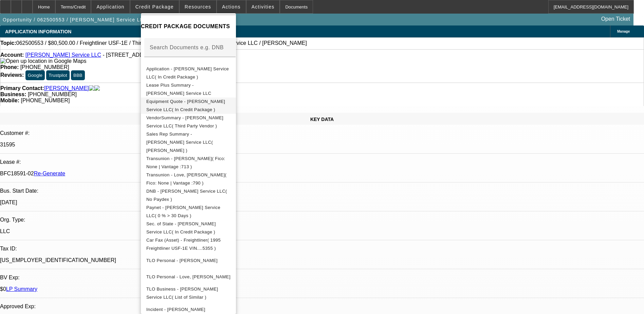 Image resolution: width=644 pixels, height=314 pixels. What do you see at coordinates (189, 211) in the screenshot?
I see `button: Paynet - Atcher Service LLC( 0 % > 30 Days )` at bounding box center [189, 211].